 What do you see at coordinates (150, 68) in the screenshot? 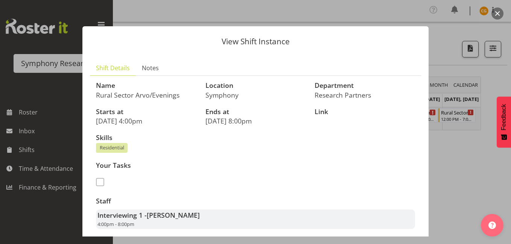
I see `span: Notes` at bounding box center [150, 68].